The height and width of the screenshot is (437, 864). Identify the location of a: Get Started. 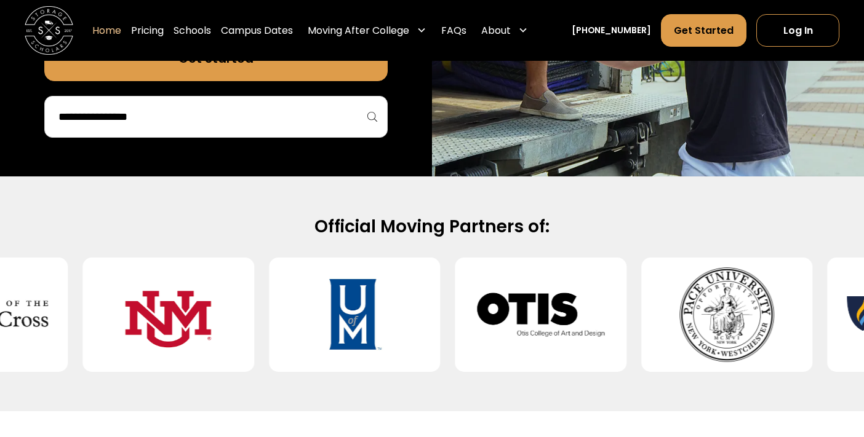
(703, 31).